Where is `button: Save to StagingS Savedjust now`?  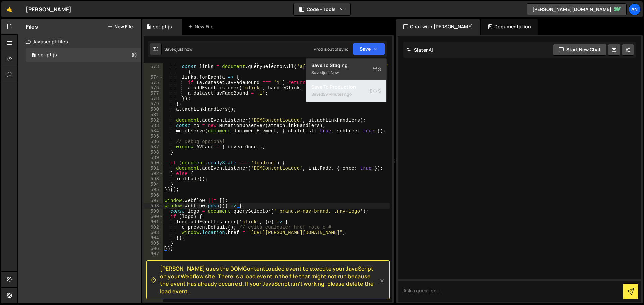
button: Save to StagingS Savedjust now is located at coordinates (346, 69).